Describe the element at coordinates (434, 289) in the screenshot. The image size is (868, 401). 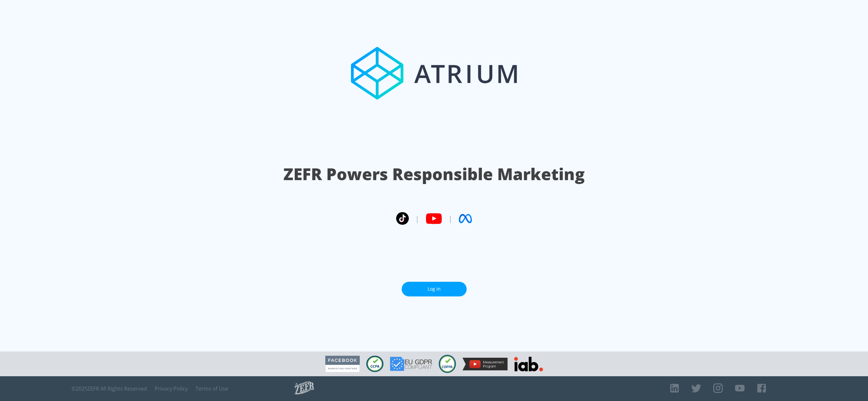
I see `a: Log In` at that location.